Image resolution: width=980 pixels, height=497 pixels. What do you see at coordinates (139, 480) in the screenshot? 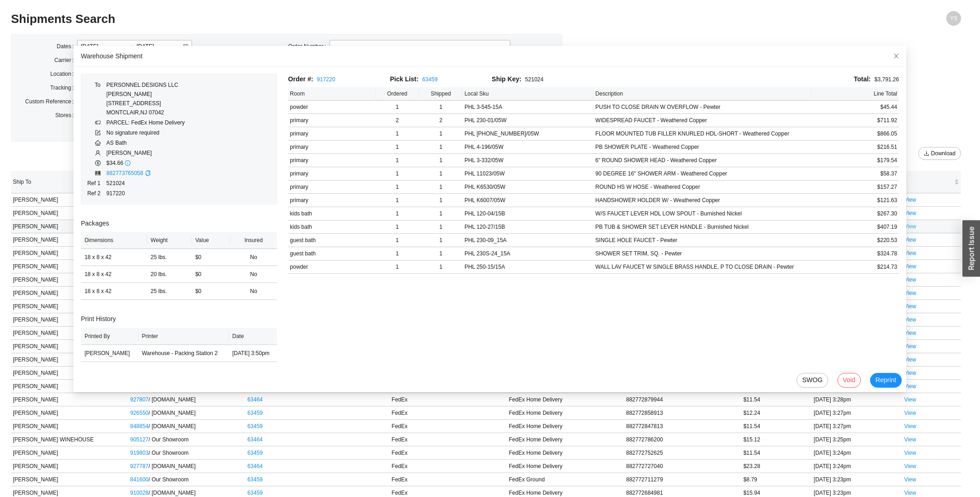
I see `a: 841600` at bounding box center [139, 480].